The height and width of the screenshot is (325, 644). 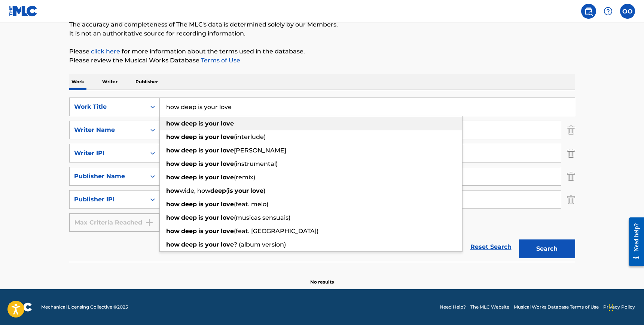 I want to click on p: Please for more information about the terms used in the database., so click(x=322, y=52).